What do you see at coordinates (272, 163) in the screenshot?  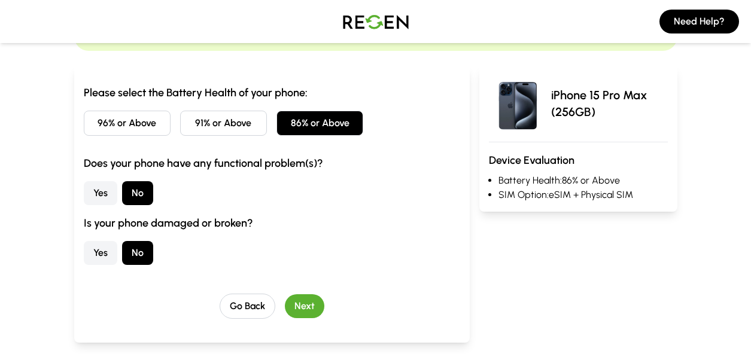 I see `h3: Does your phone have any functional problem(s)?` at bounding box center [272, 163].